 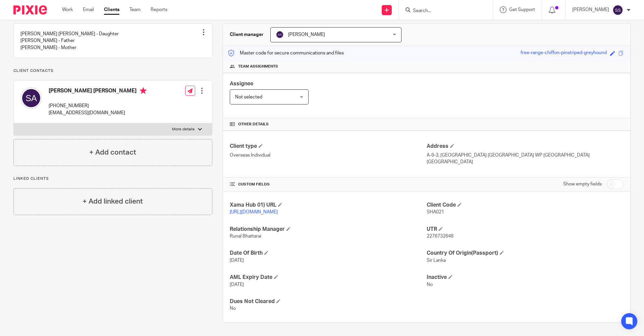 I want to click on img: Pixie, so click(x=30, y=10).